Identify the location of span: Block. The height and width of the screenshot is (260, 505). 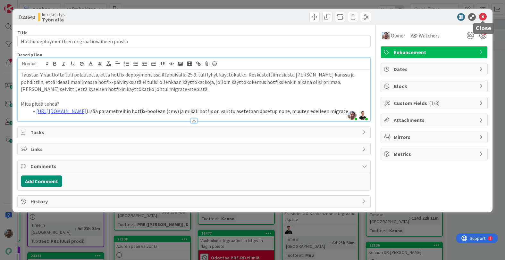
(435, 86).